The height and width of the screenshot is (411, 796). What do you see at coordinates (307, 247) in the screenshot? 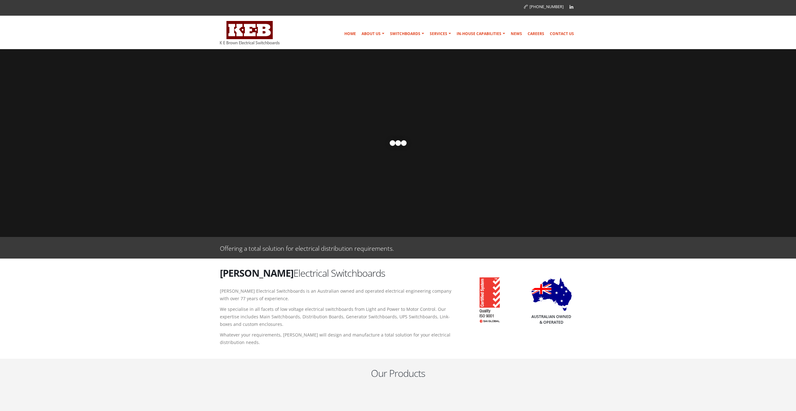
I see `p: Offering a total solution for electrical distribution requirements.` at bounding box center [307, 247].